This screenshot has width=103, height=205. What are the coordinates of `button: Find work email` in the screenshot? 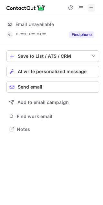 It's located at (52, 117).